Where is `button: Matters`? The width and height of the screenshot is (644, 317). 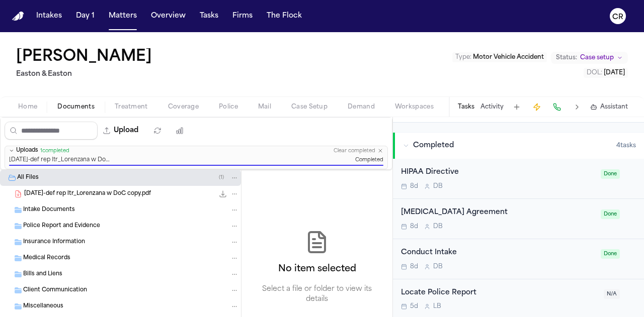 button: Matters is located at coordinates (123, 16).